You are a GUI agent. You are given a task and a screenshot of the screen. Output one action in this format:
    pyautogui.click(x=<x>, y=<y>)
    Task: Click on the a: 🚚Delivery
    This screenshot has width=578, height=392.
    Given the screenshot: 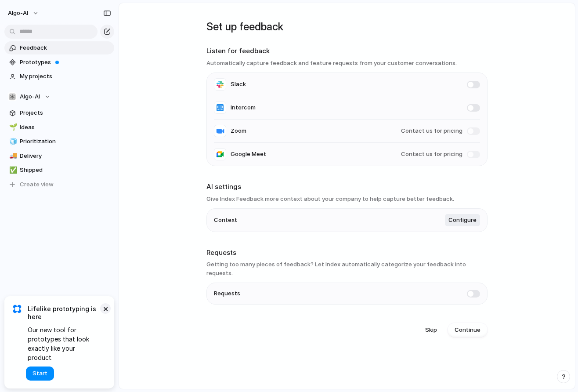 What is the action you would take?
    pyautogui.click(x=59, y=156)
    